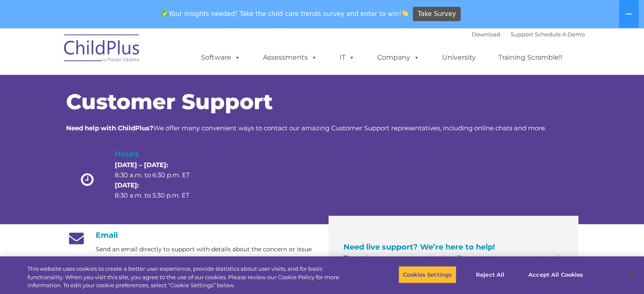  I want to click on img: ChildPlus by Procare Solutions, so click(102, 50).